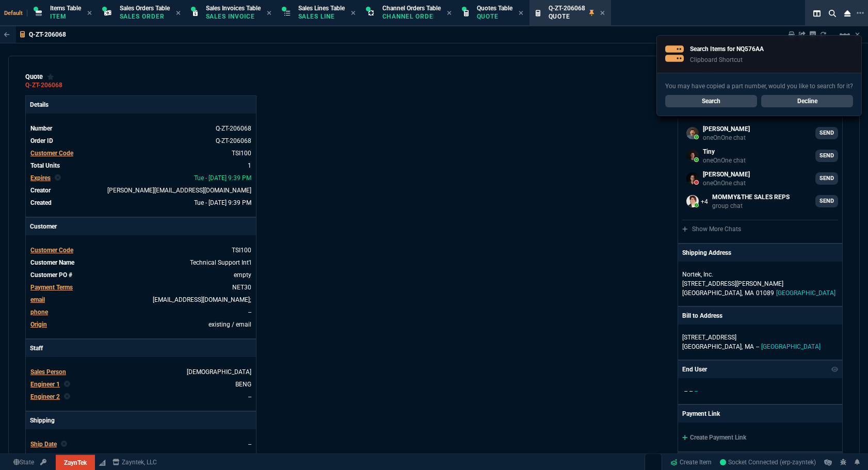 This screenshot has width=868, height=470. What do you see at coordinates (52, 288) in the screenshot?
I see `span: Payment Terms` at bounding box center [52, 288].